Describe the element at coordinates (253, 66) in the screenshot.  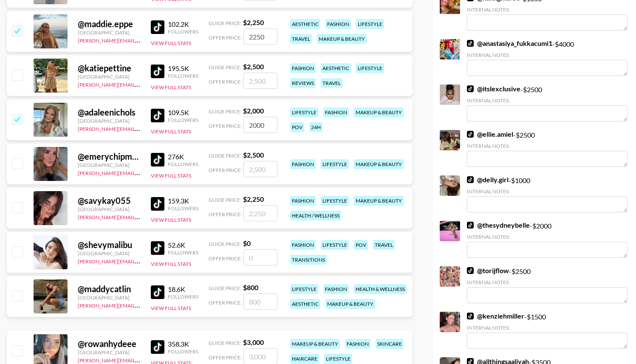
I see `strong: $ 2,500` at that location.